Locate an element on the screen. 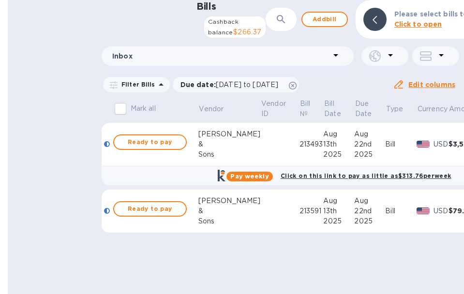 The width and height of the screenshot is (464, 294). div: 213493 is located at coordinates (312, 144).